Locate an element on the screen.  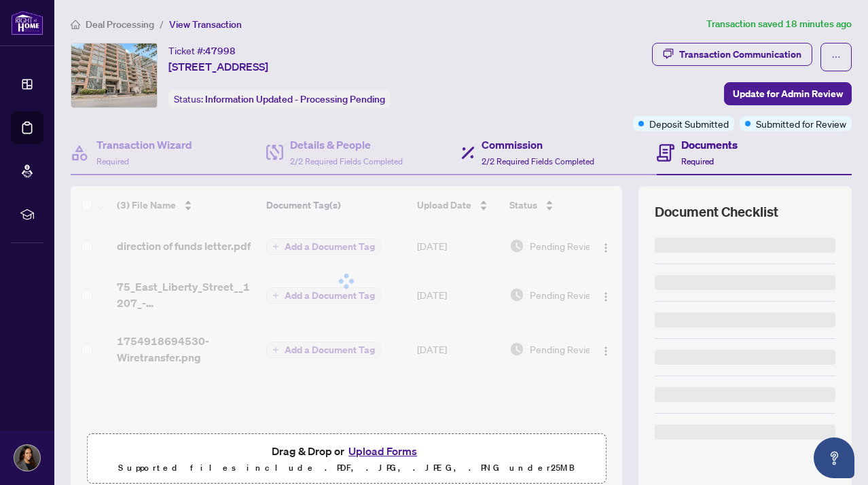
button: Update for Admin Review is located at coordinates (788, 93).